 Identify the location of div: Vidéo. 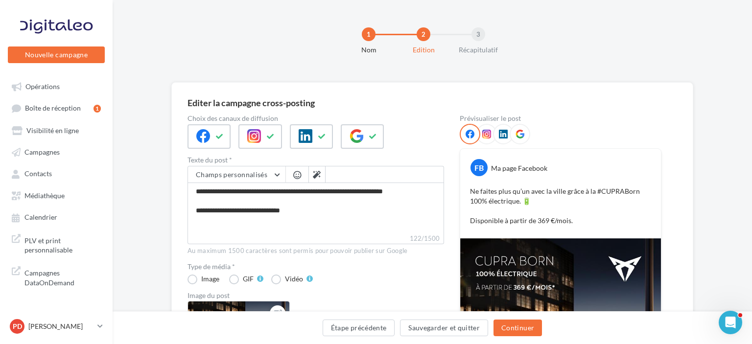
(294, 279).